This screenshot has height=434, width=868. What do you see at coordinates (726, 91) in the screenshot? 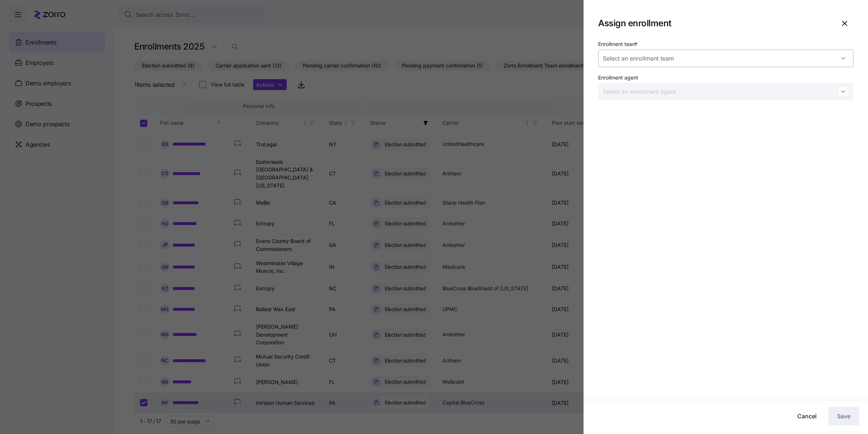
I see `input: Select an enrollment agent` at bounding box center [726, 91].